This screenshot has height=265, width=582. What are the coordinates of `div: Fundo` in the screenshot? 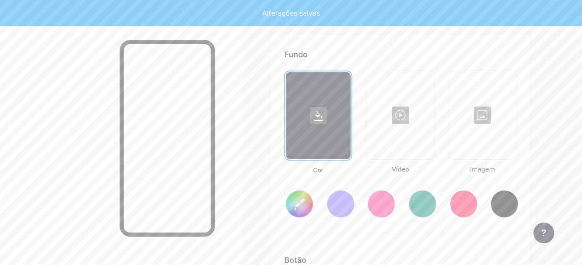 It's located at (401, 54).